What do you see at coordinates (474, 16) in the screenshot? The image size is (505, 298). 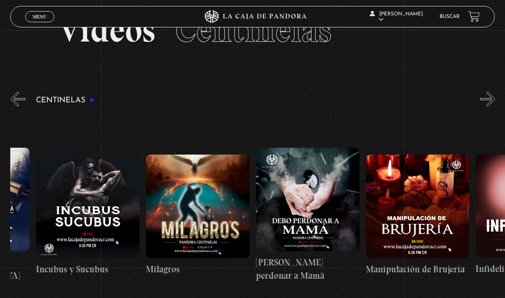 I see `a: View your shopping cart` at bounding box center [474, 16].